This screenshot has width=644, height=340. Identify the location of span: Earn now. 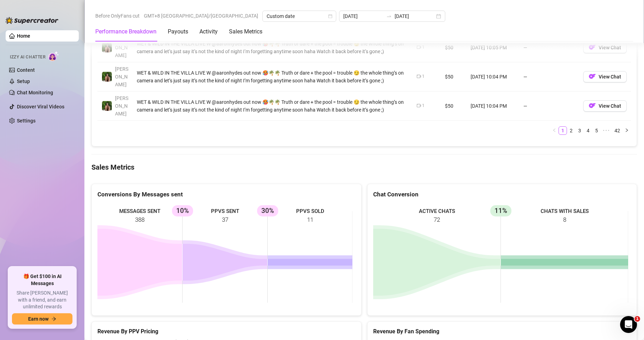
(38, 319).